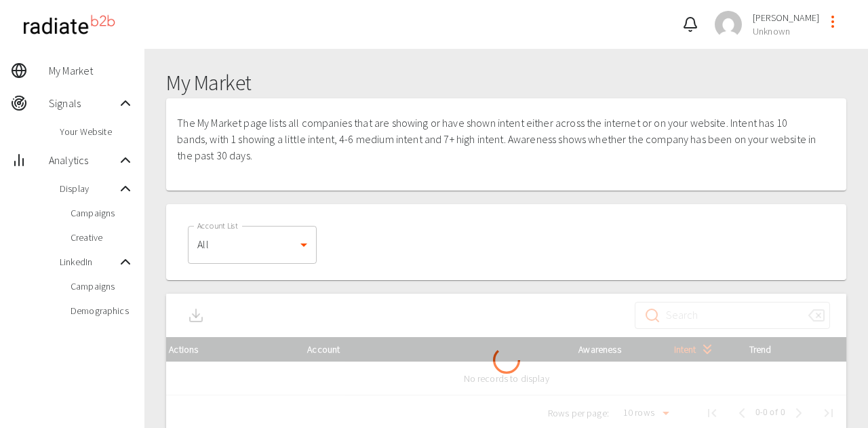  I want to click on div: All, so click(252, 245).